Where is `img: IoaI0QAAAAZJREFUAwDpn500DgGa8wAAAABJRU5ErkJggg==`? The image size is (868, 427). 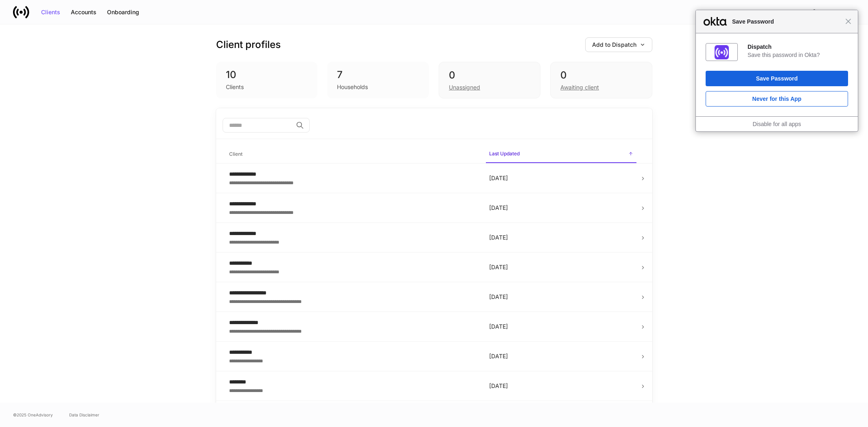
img: IoaI0QAAAAZJREFUAwDpn500DgGa8wAAAABJRU5ErkJggg== is located at coordinates (722, 52).